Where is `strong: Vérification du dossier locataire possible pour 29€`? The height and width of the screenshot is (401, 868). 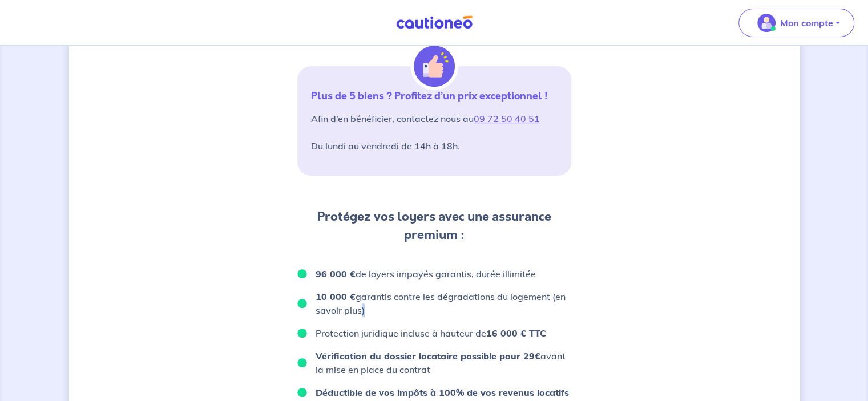
strong: Vérification du dossier locataire possible pour 29€ is located at coordinates (428, 355).